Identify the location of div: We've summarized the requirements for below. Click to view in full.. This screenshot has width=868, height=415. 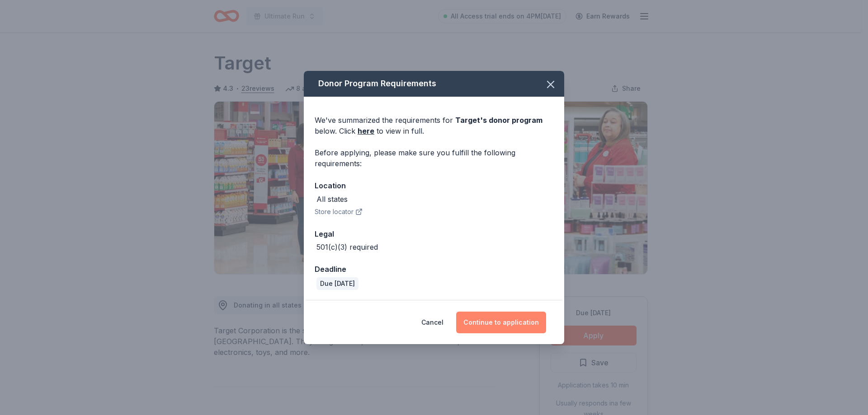
(434, 126).